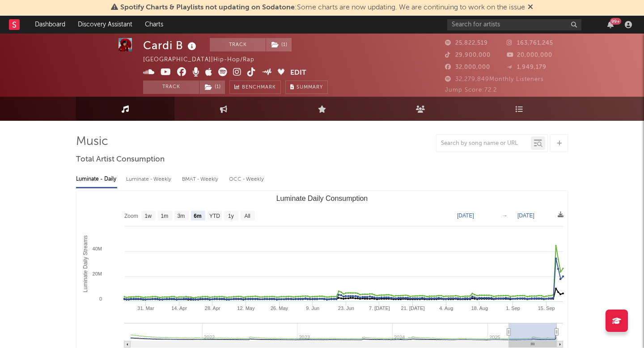 The width and height of the screenshot is (644, 348). What do you see at coordinates (247, 179) in the screenshot?
I see `div: OCC - Weekly` at bounding box center [247, 179].